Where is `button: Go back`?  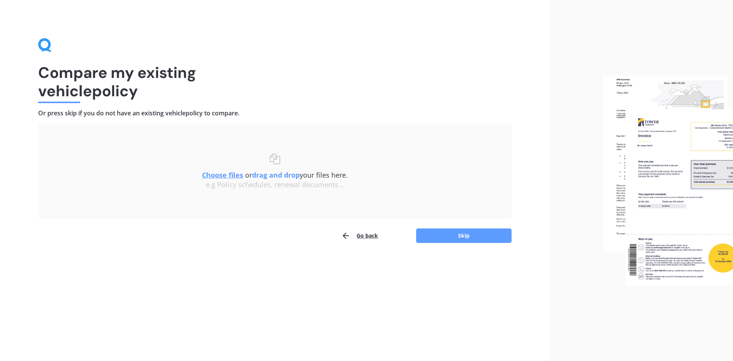 button: Go back is located at coordinates (360, 236).